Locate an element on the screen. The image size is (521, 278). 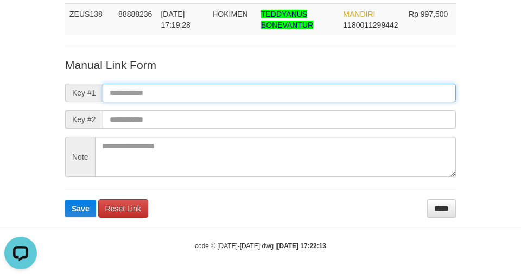
span: Copy 1180011299442 to clipboard is located at coordinates (370, 25).